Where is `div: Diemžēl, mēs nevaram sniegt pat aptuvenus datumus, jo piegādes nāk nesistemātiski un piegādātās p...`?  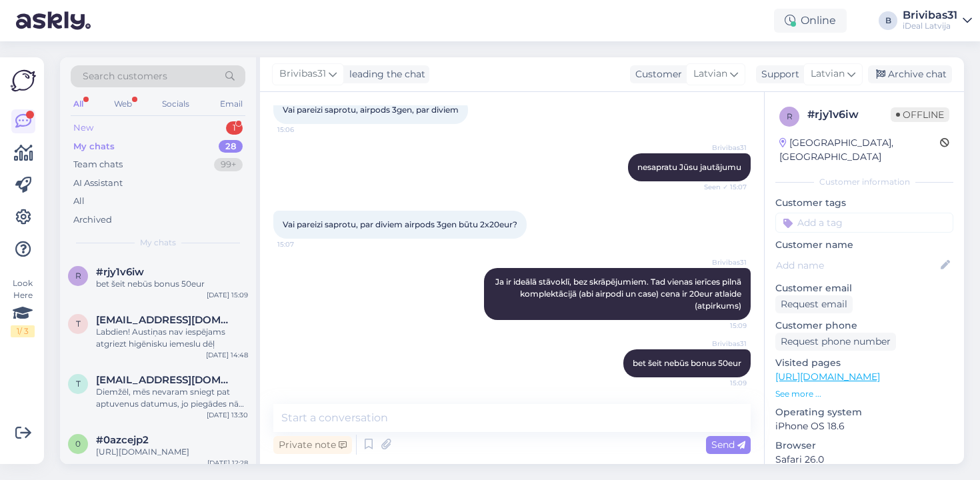 div: Diemžēl, mēs nevaram sniegt pat aptuvenus datumus, jo piegādes nāk nesistemātiski un piegādātās p... is located at coordinates (172, 398).